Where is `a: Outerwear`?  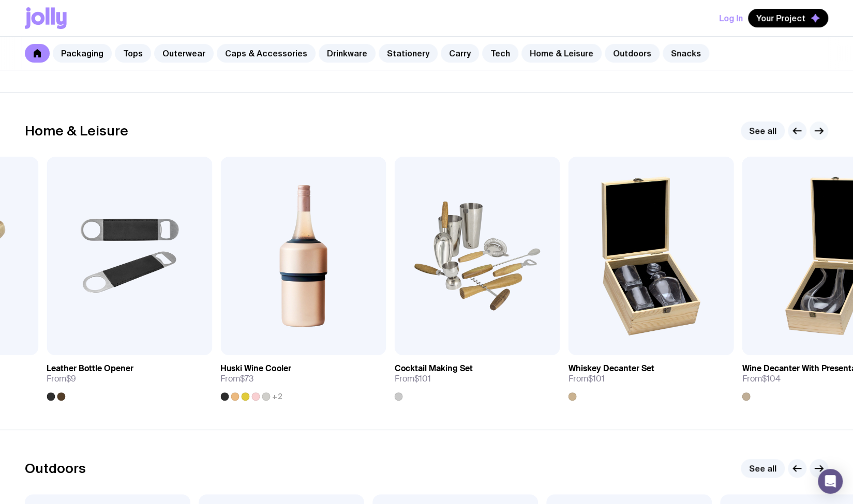
a: Outerwear is located at coordinates (183, 53).